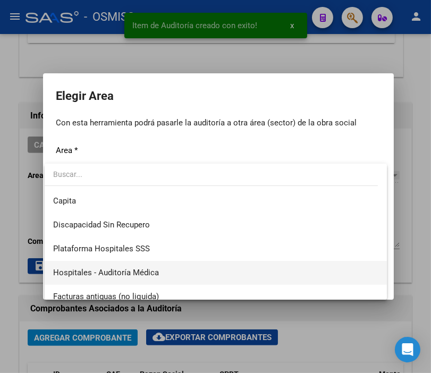 The width and height of the screenshot is (431, 373). Describe the element at coordinates (102, 249) in the screenshot. I see `span: Plataforma Hospitales SSS` at that location.